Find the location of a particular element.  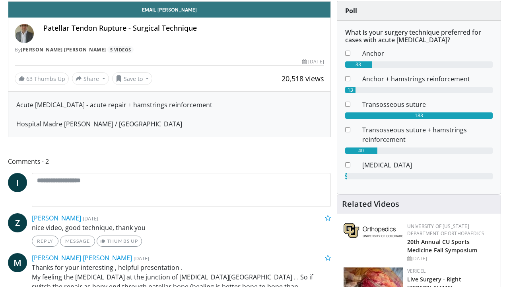

dd: Transosseous suture + hamstrings reinforcement is located at coordinates (428, 135).